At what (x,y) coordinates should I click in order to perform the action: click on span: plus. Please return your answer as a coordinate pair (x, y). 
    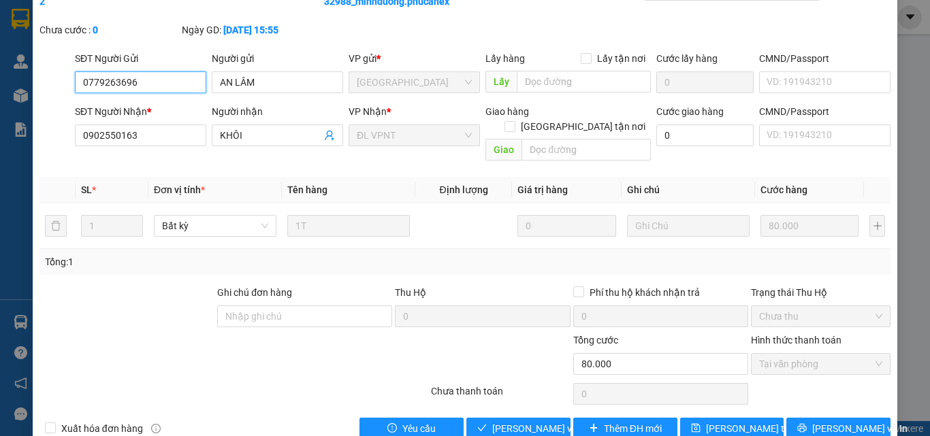
    Looking at the image, I should click on (594, 429).